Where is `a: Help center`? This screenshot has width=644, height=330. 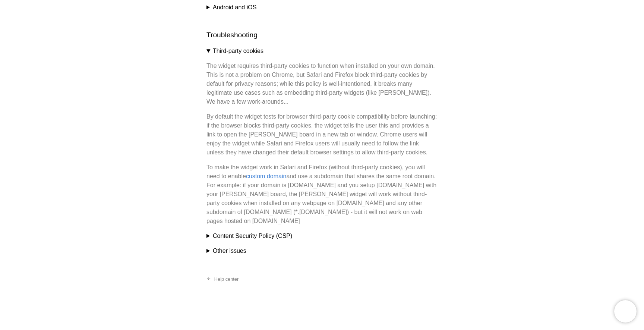
a: Help center is located at coordinates (223, 279).